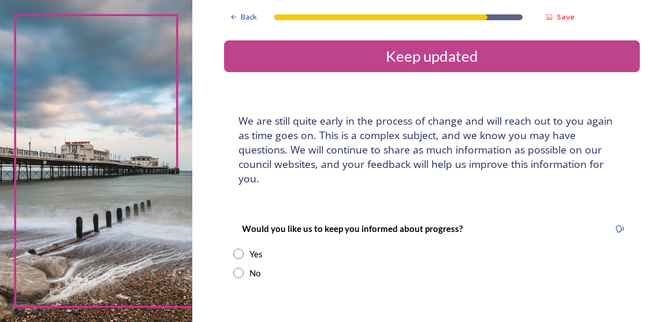 This screenshot has width=671, height=322. I want to click on strong: Would you like us to keep you informed about progress?, so click(352, 229).